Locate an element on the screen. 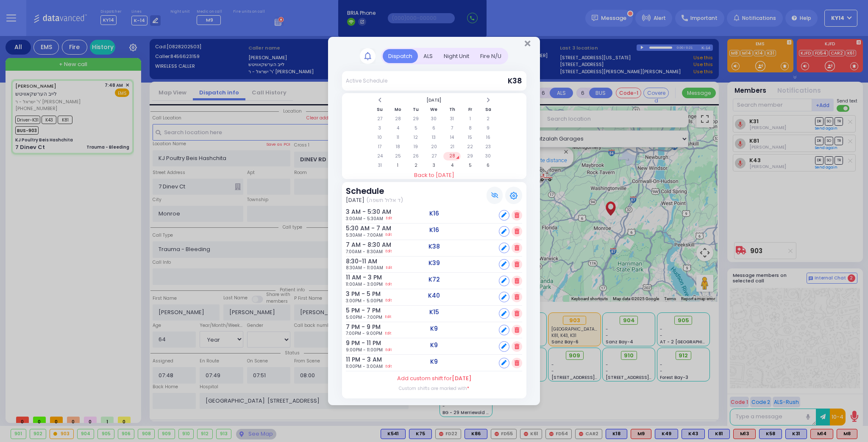 The image size is (868, 442). th: Mo is located at coordinates (397, 110).